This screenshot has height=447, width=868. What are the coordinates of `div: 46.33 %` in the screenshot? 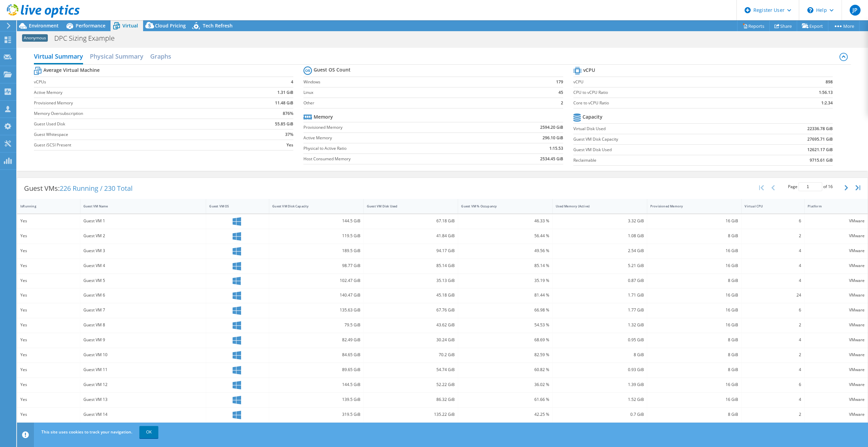 It's located at (505, 221).